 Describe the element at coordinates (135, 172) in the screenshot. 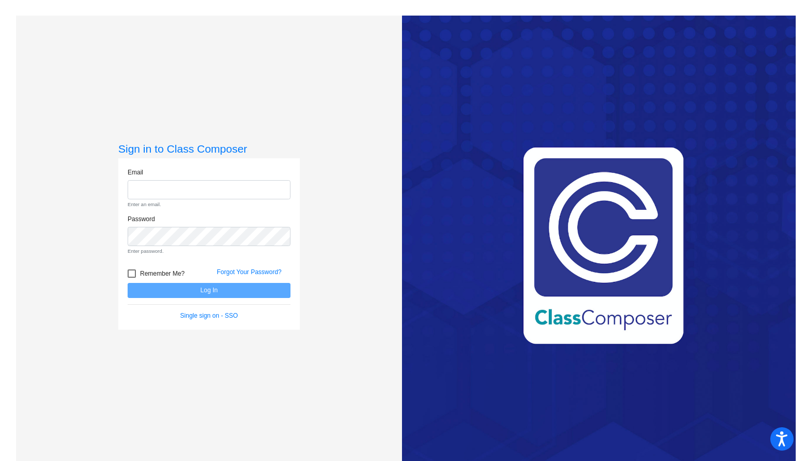

I see `label: Email` at that location.